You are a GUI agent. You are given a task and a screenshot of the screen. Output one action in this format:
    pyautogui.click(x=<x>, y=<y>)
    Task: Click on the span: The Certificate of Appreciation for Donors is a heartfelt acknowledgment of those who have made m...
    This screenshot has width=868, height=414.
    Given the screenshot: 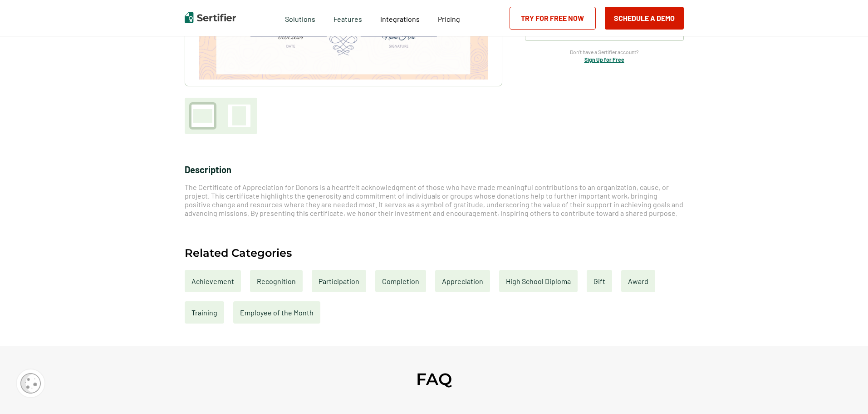 What is the action you would take?
    pyautogui.click(x=434, y=200)
    